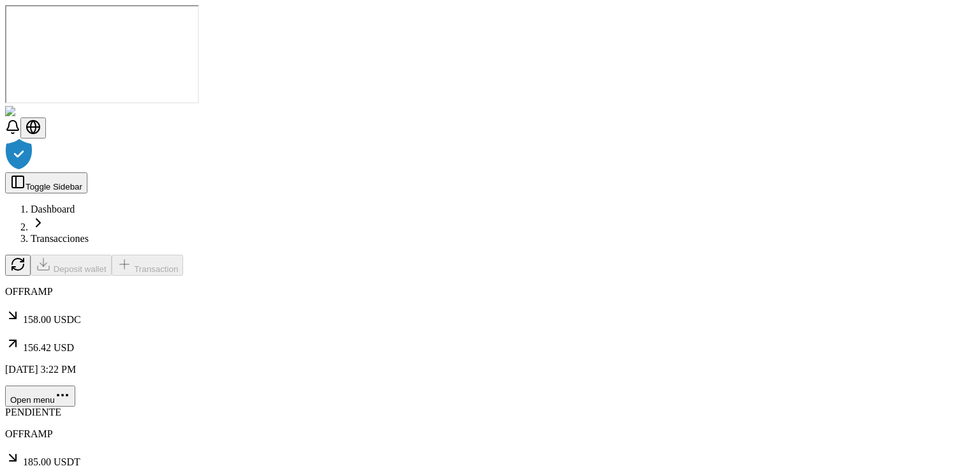 This screenshot has height=466, width=980. Describe the element at coordinates (490, 345) in the screenshot. I see `p: 156.42 USD` at that location.